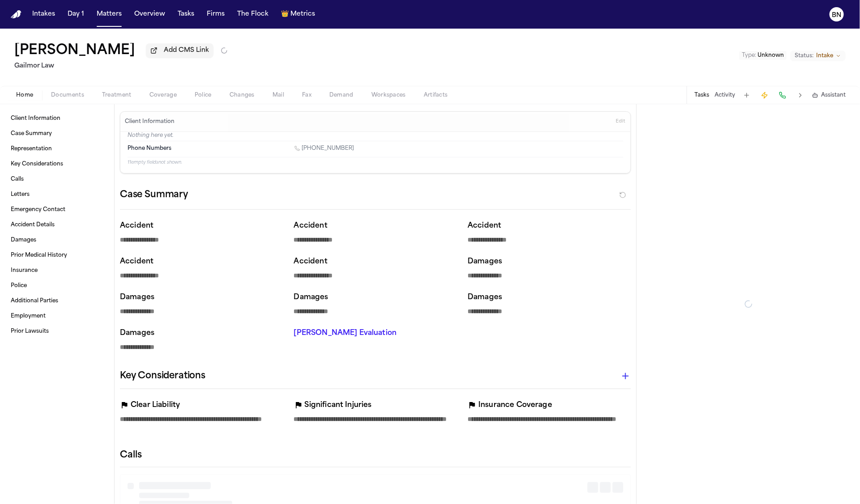  What do you see at coordinates (155, 405) in the screenshot?
I see `p: Clear Liability` at bounding box center [155, 405].